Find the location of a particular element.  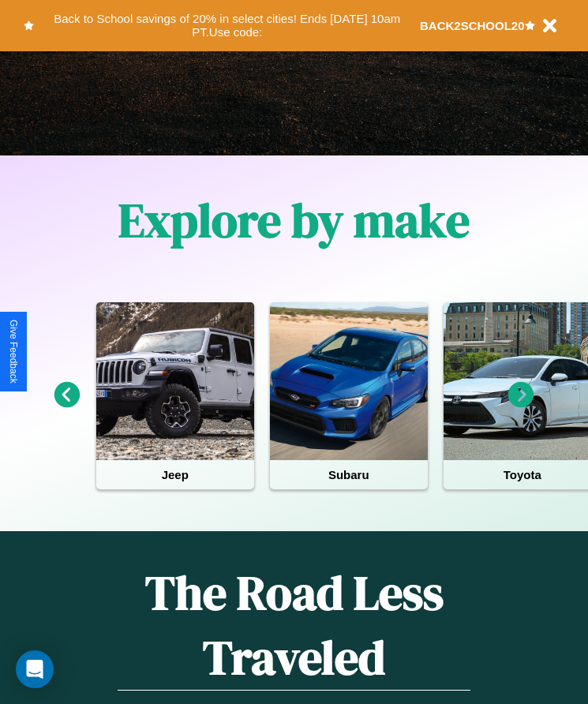

h1: Explore by make is located at coordinates (293, 220).